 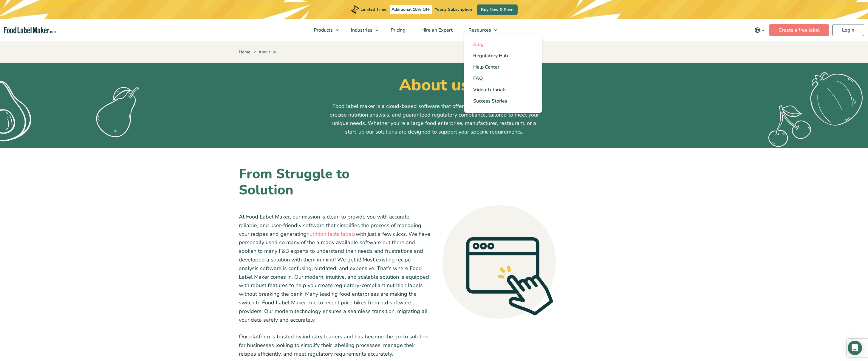 I want to click on span: Yearly Subscription, so click(x=453, y=10).